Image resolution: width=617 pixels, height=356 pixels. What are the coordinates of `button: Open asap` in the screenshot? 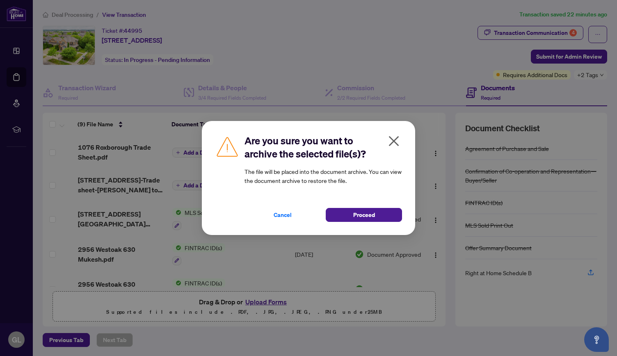 It's located at (596, 340).